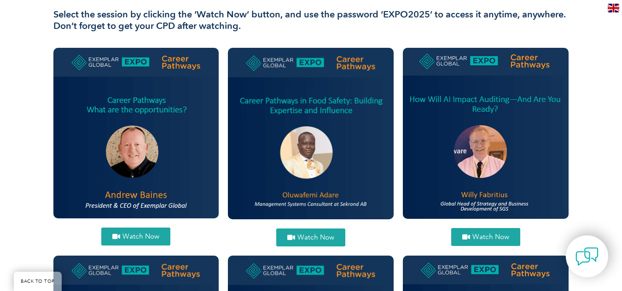  I want to click on img: contact-chat.png, so click(587, 257).